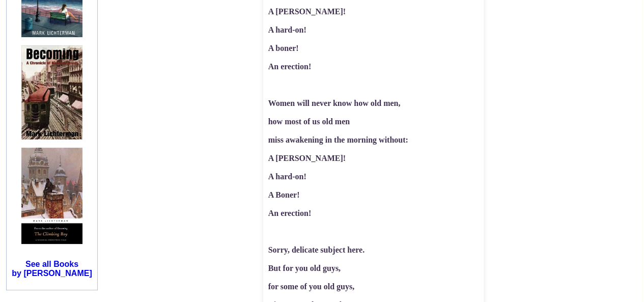  Describe the element at coordinates (283, 48) in the screenshot. I see `b: A boner!` at that location.